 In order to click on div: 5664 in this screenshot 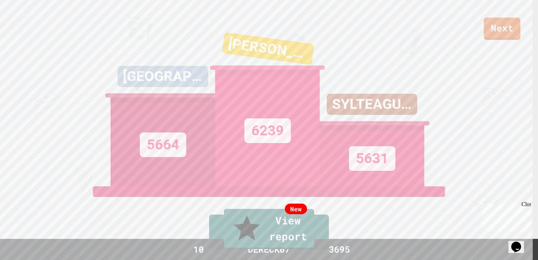, I will do `click(163, 145)`.